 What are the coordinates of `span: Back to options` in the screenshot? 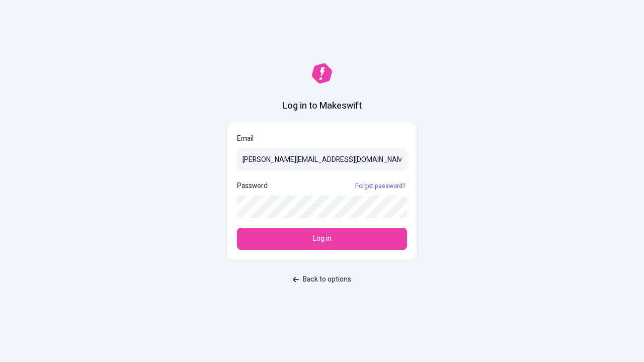 It's located at (327, 280).